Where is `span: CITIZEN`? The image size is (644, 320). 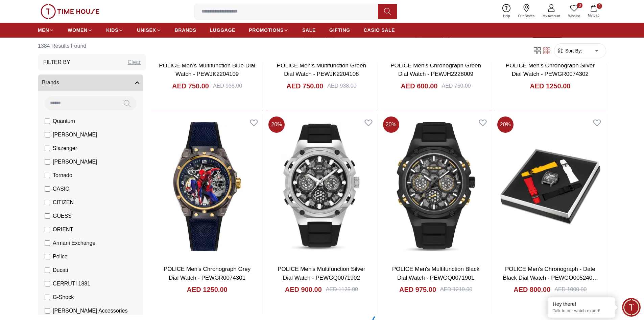 span: CITIZEN is located at coordinates (63, 202).